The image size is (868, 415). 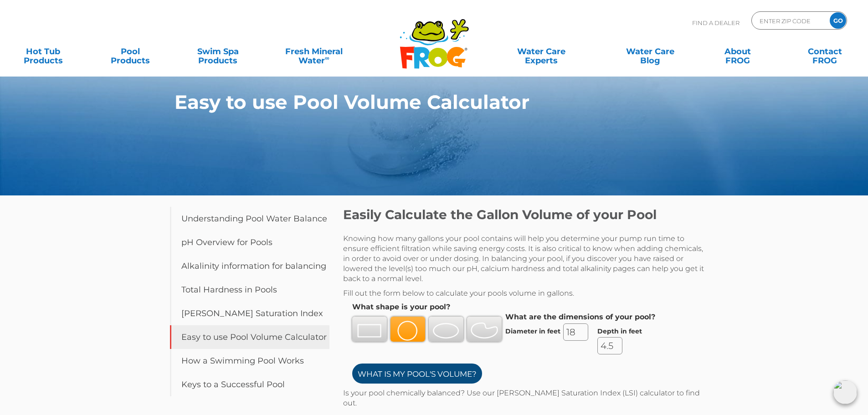 What do you see at coordinates (250, 384) in the screenshot?
I see `a: Keys to a Successful Pool` at bounding box center [250, 384].